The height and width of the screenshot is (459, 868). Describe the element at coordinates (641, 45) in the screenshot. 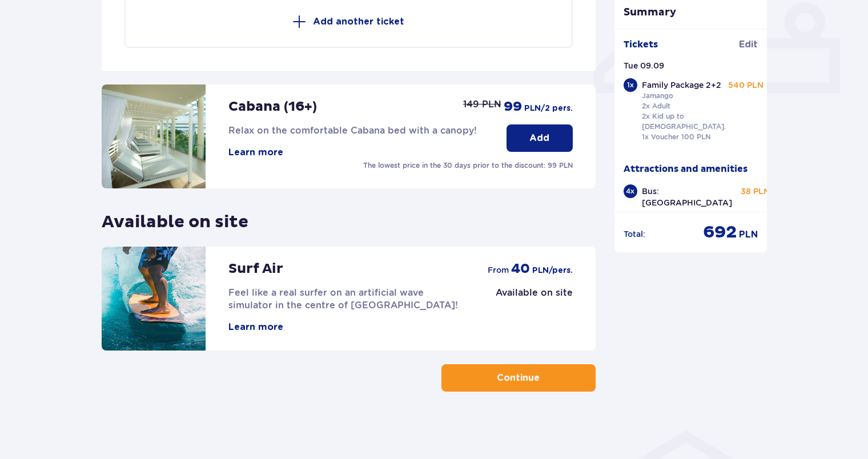

I see `p: Tickets` at that location.